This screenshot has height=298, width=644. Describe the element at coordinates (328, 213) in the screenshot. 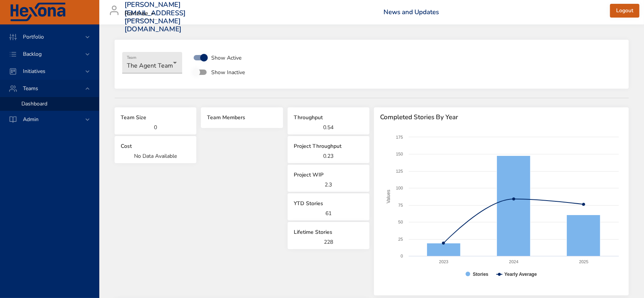

I see `p: 61` at that location.